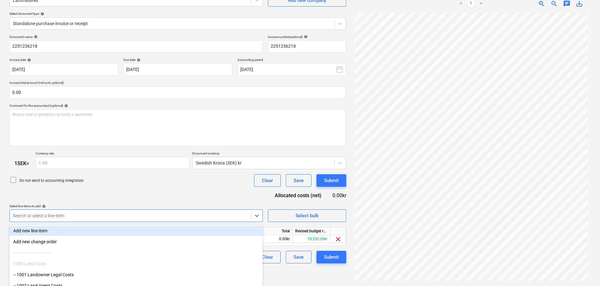 Image resolution: width=600 pixels, height=286 pixels. What do you see at coordinates (307, 46) in the screenshot?
I see `input: Invoice number` at bounding box center [307, 46].